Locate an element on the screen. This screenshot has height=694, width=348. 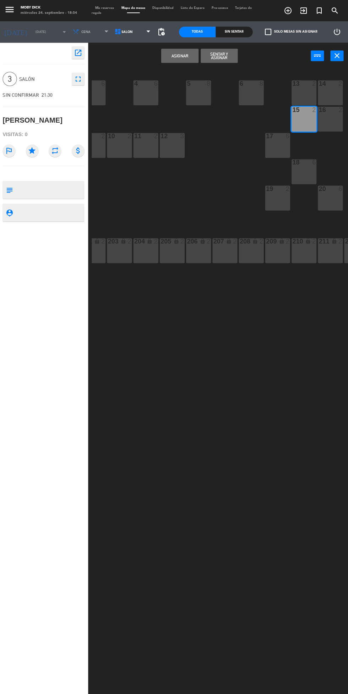
div: 20 is located at coordinates (318, 188).